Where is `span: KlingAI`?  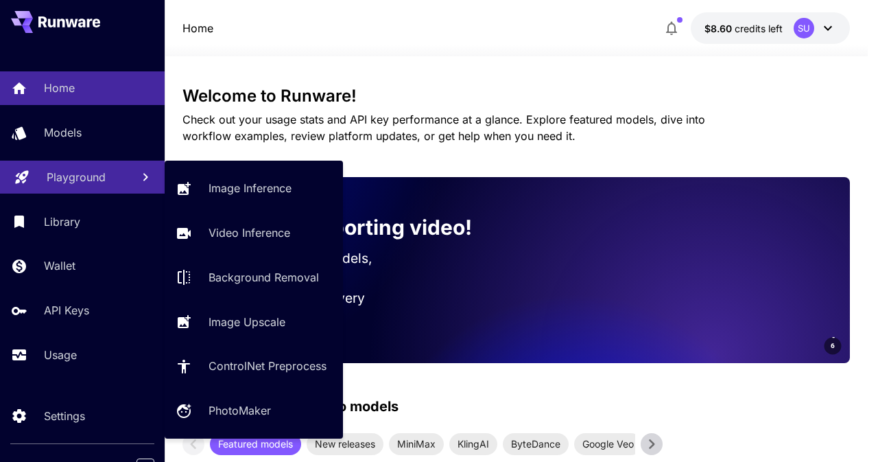 span: KlingAI is located at coordinates (473, 443).